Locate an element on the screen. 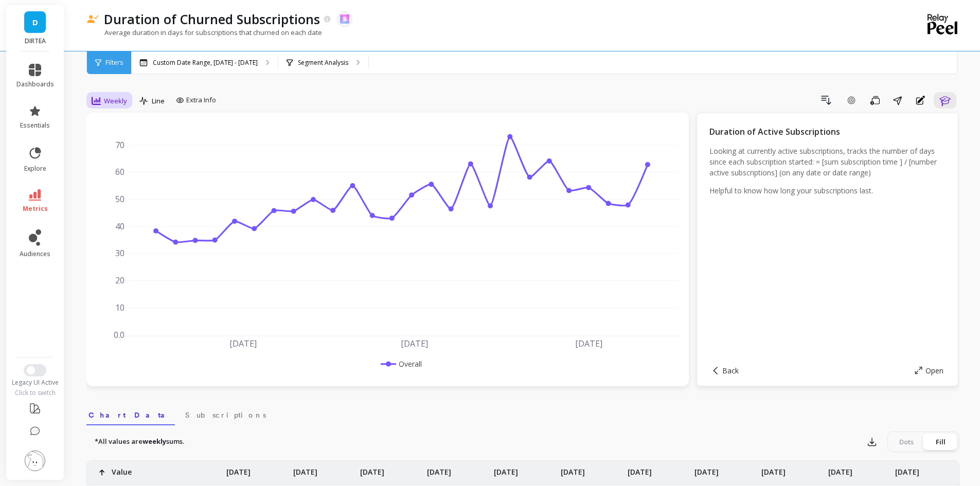 This screenshot has width=980, height=486. p: Segment Analysis is located at coordinates (323, 63).